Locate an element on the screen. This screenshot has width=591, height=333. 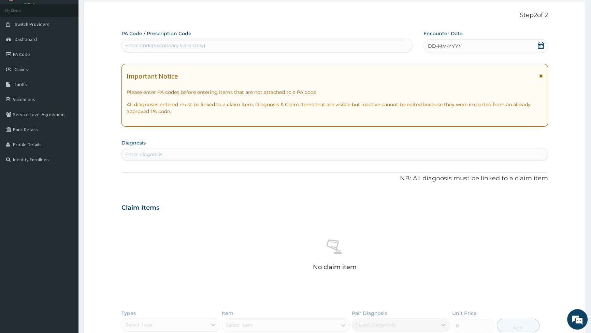
span: DD-MM-YYYY is located at coordinates (445, 46).